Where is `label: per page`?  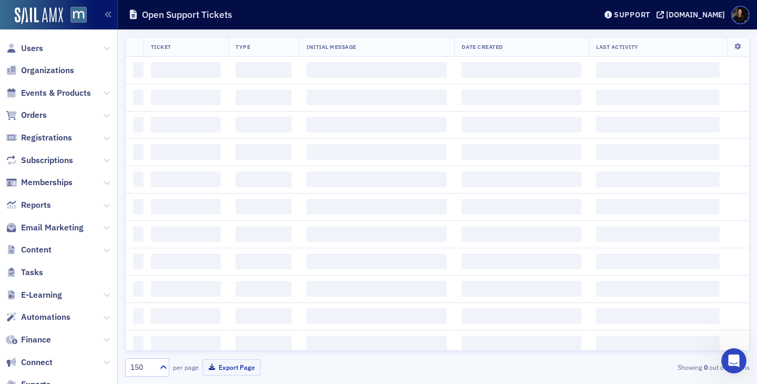
label: per page is located at coordinates (186, 367).